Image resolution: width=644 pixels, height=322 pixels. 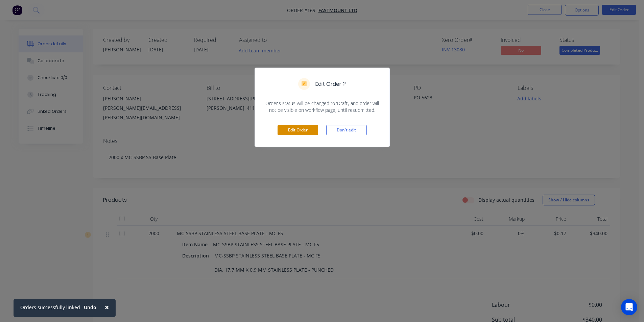 What do you see at coordinates (322, 107) in the screenshot?
I see `span: Order’s status will be changed to ‘Draft’, and order will not be visible on workflow page, until ...` at bounding box center [322, 107].